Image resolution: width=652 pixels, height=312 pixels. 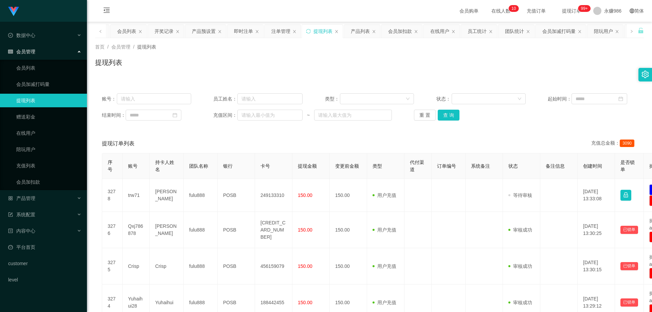 I want to click on span: 提现列表, so click(x=147, y=47).